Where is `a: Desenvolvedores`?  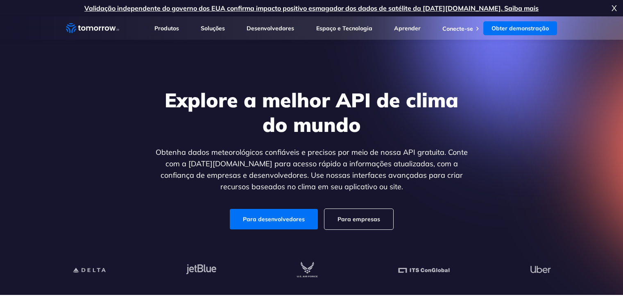 a: Desenvolvedores is located at coordinates (270, 28).